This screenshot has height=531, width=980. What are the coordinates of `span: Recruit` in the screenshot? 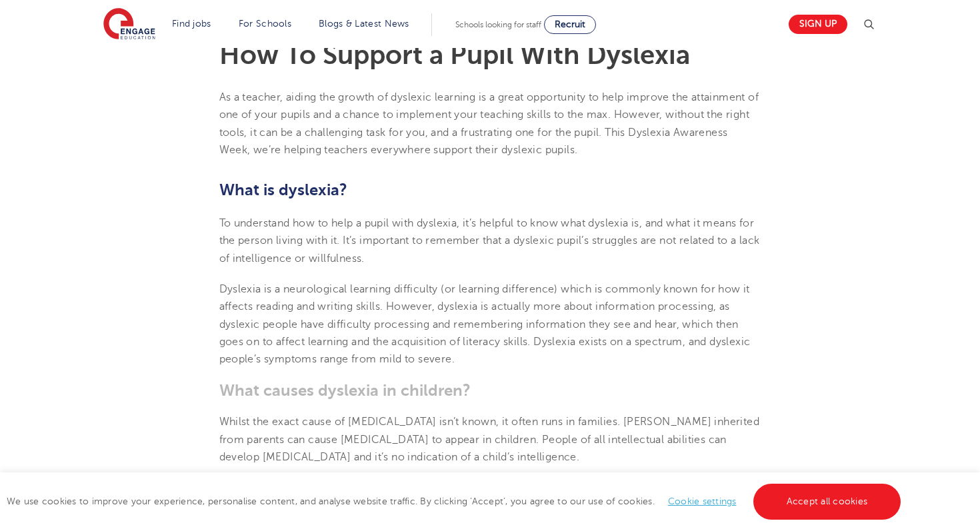 It's located at (570, 24).